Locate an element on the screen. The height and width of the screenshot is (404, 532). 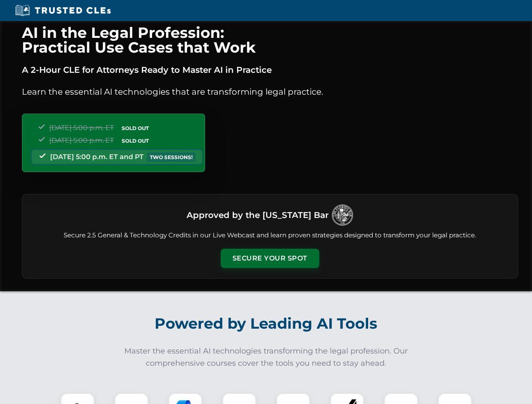
button: Secure Your Spot is located at coordinates (270, 258).